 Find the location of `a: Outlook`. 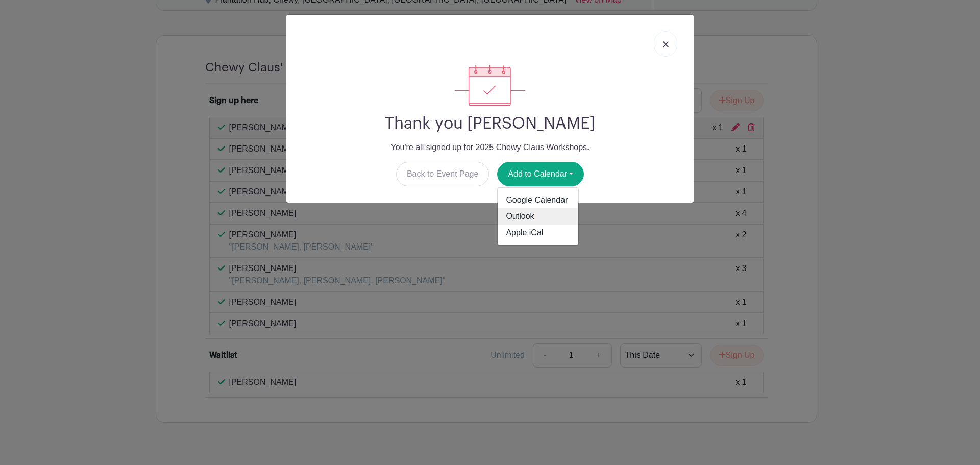

a: Outlook is located at coordinates (538, 216).